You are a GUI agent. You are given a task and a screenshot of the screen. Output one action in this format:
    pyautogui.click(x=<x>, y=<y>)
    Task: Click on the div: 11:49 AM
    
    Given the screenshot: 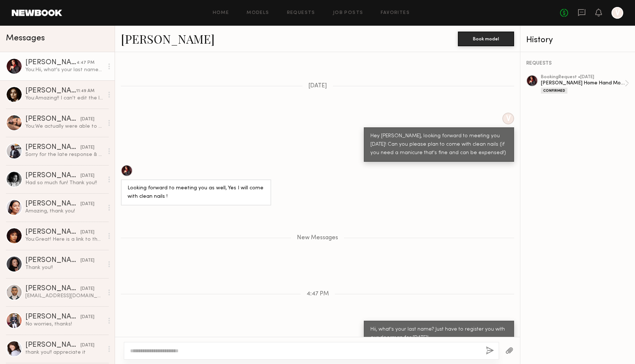 What is the action you would take?
    pyautogui.click(x=85, y=91)
    